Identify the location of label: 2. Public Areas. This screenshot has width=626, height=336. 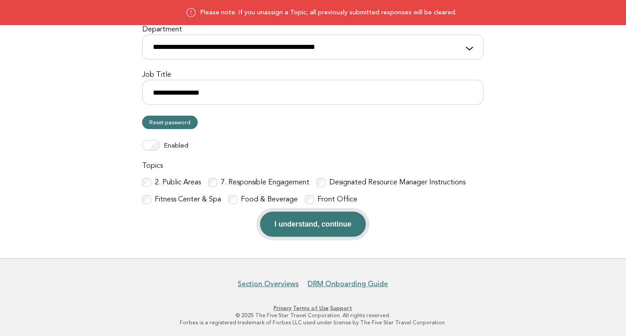
(178, 183).